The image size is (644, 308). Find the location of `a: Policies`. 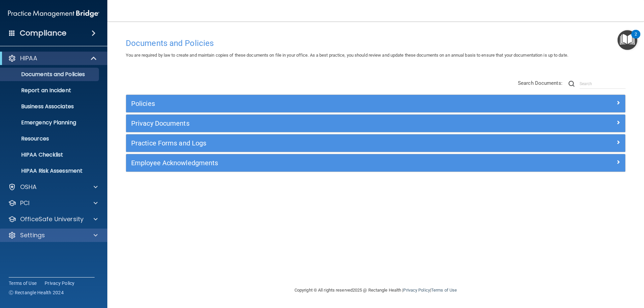

a: Policies is located at coordinates (376, 104).